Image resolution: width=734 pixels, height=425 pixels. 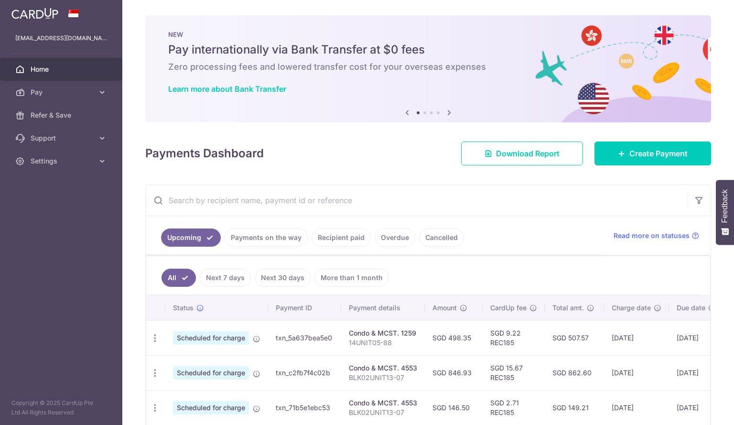 What do you see at coordinates (179, 278) in the screenshot?
I see `a: All` at bounding box center [179, 278].